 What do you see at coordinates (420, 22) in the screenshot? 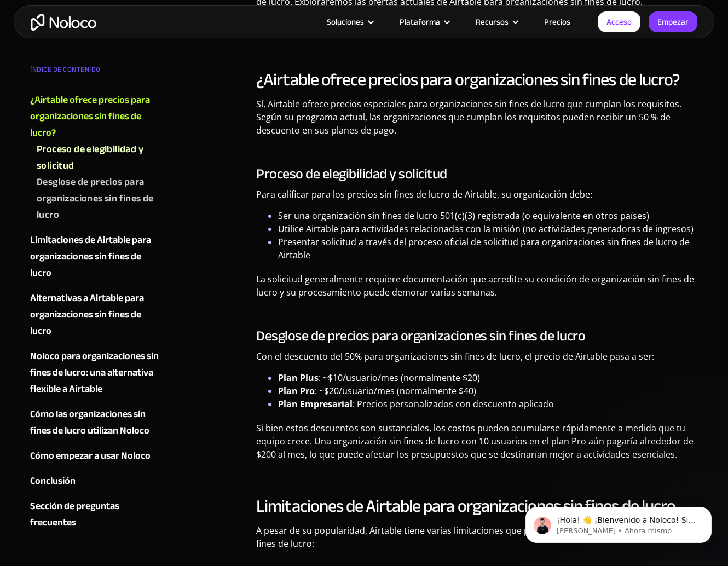
I see `font: Plataforma` at bounding box center [420, 22].